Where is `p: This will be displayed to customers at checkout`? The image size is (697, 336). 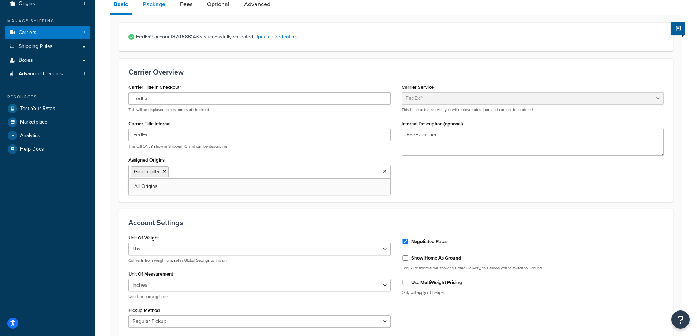
p: This will be displayed to customers at checkout is located at coordinates (259, 110).